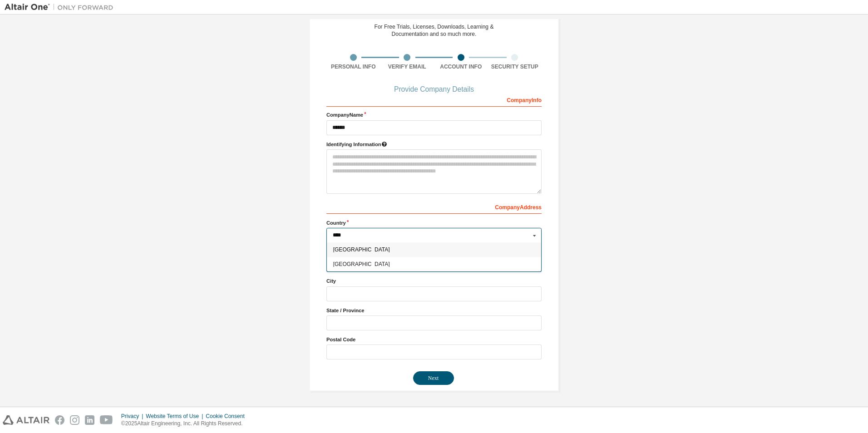 The width and height of the screenshot is (868, 433). I want to click on div: Company Address, so click(434, 207).